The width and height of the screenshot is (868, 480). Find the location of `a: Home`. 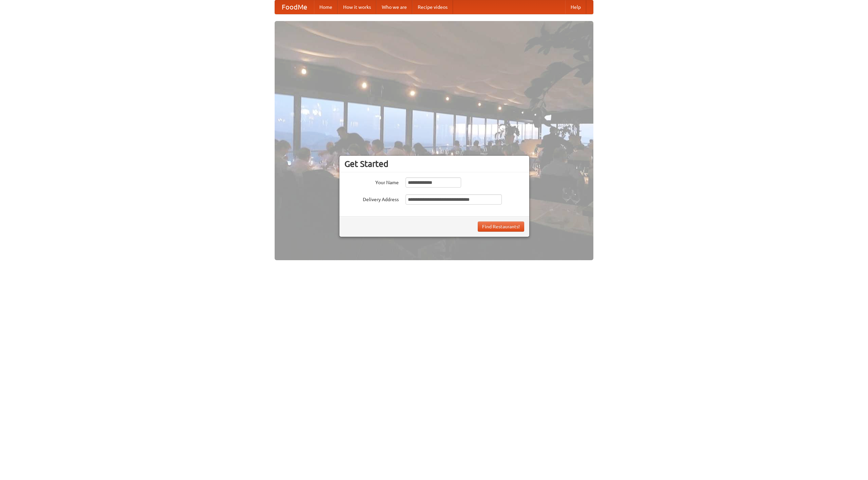

a: Home is located at coordinates (326, 7).